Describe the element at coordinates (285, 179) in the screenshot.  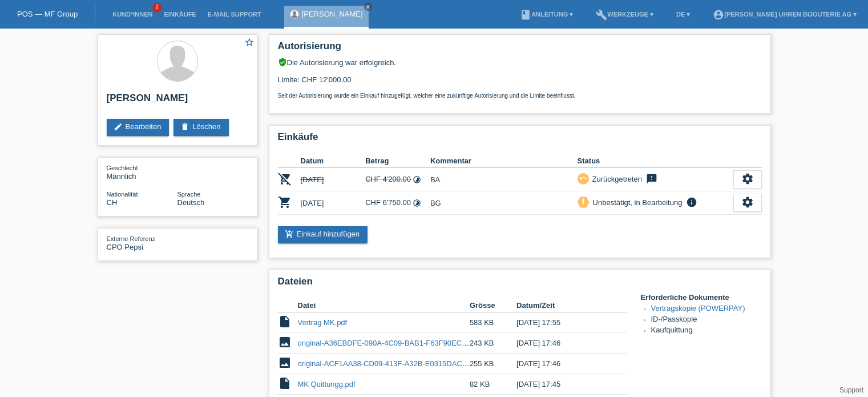
I see `i: POSP00022512` at that location.